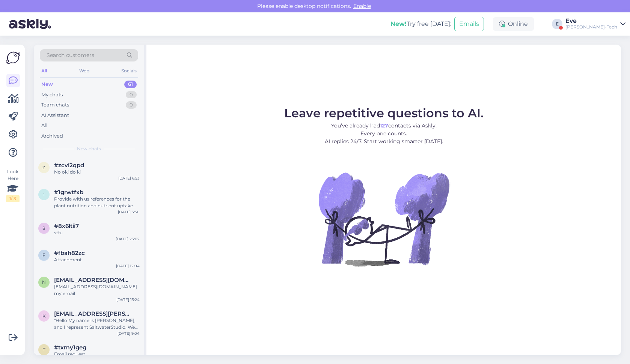 The height and width of the screenshot is (364, 630). Describe the element at coordinates (93, 314) in the screenshot. I see `span: klaudia.englert@saltwaterin.com` at that location.